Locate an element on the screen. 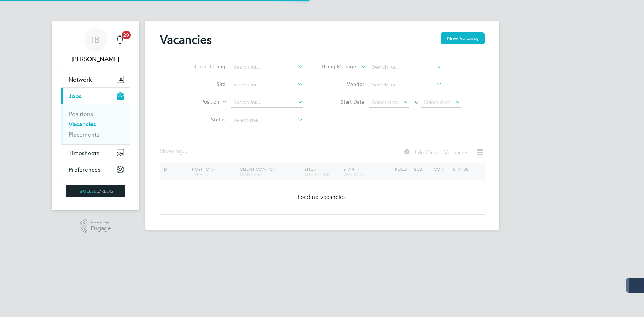  span: IB is located at coordinates (95, 40).